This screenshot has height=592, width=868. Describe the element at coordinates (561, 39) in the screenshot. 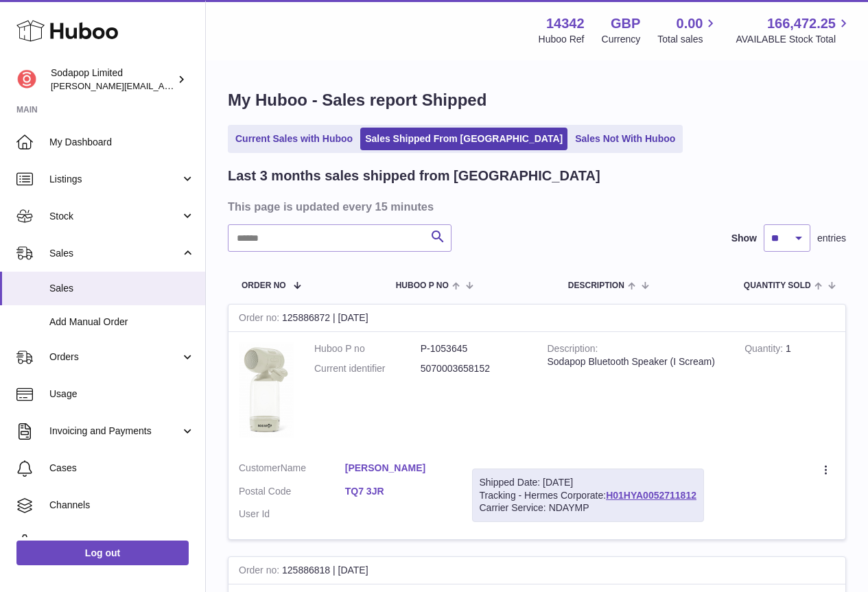

I see `div: Huboo Ref` at that location.